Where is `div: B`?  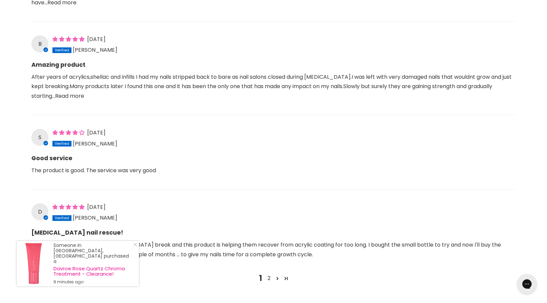 div: B is located at coordinates (40, 44).